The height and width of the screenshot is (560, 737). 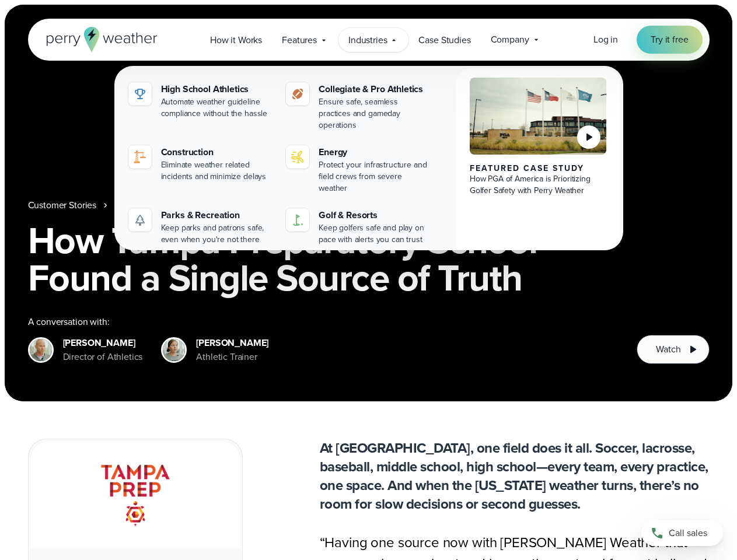 What do you see at coordinates (200, 164) in the screenshot?
I see `a: Construction Eliminate weather related incidents and minimize delays` at bounding box center [200, 164].